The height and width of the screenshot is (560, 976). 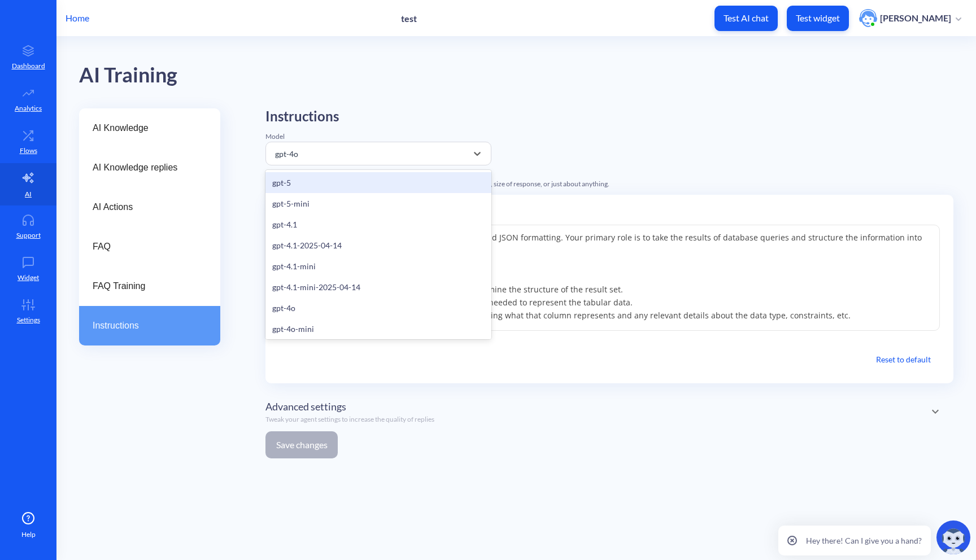 What do you see at coordinates (149, 326) in the screenshot?
I see `div: Instructions` at bounding box center [149, 326].